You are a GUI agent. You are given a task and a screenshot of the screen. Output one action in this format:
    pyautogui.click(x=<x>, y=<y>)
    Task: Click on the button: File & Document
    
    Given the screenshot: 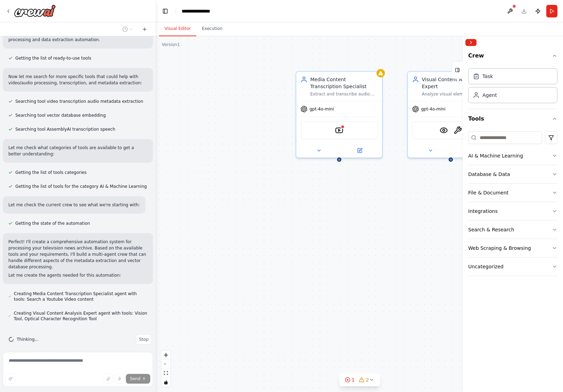 What is the action you would take?
    pyautogui.click(x=513, y=193)
    